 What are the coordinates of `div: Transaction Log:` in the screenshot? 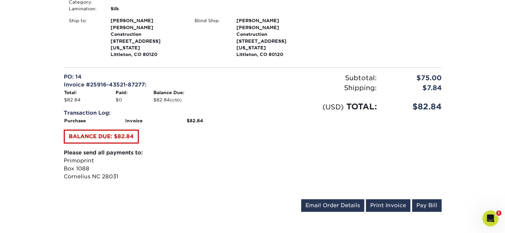 It's located at (156, 113).